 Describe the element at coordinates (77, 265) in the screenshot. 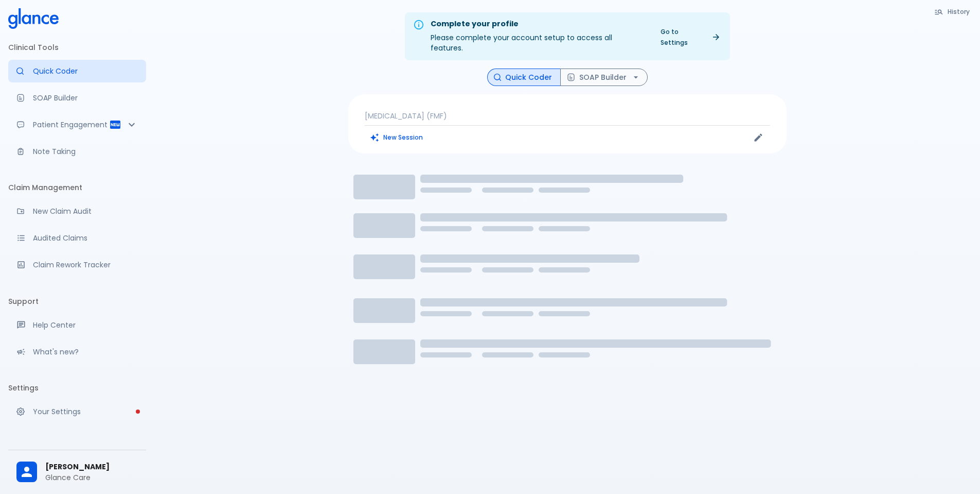

I see `a: Monitor progress of claim corrections` at that location.